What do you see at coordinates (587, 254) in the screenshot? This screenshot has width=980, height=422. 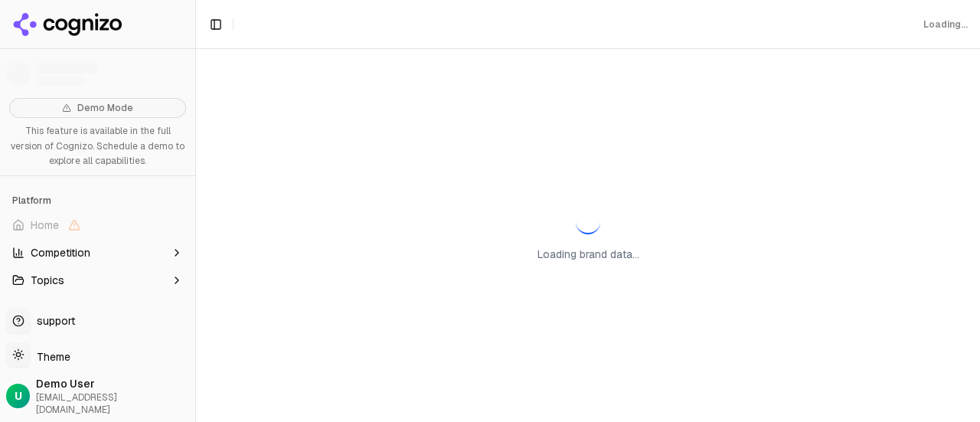 I see `p: Loading brand data...` at bounding box center [587, 254].